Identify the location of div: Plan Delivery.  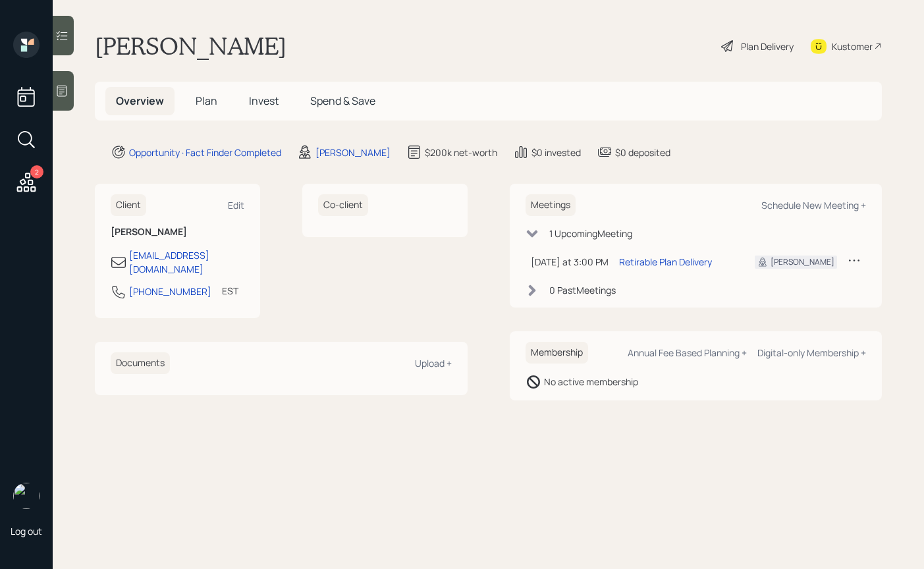
(767, 46).